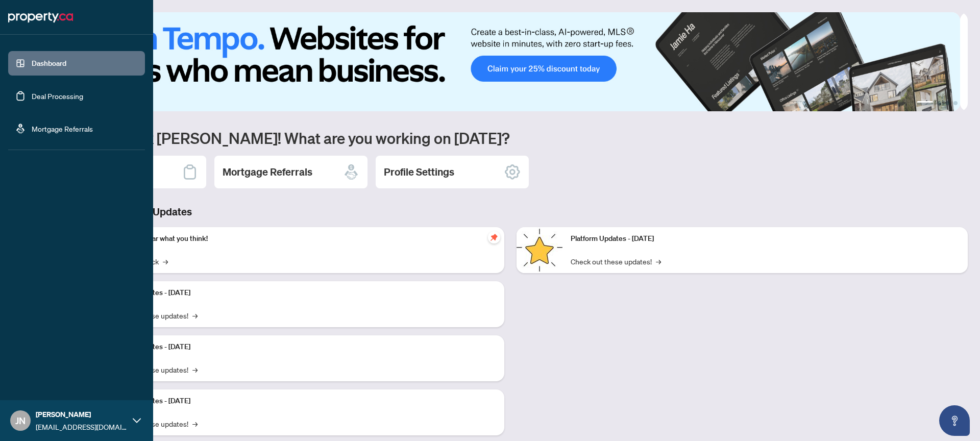  What do you see at coordinates (925, 103) in the screenshot?
I see `button: 1` at bounding box center [925, 103].